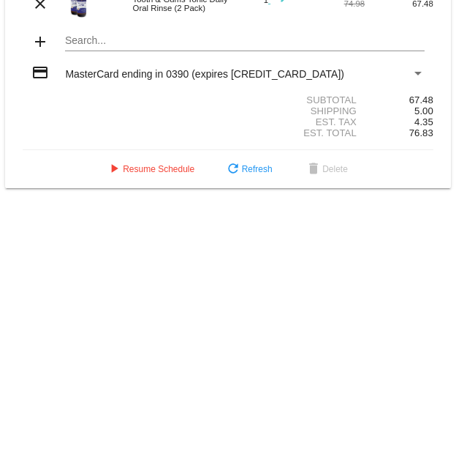  What do you see at coordinates (421, 132) in the screenshot?
I see `span: 76.83` at bounding box center [421, 132].